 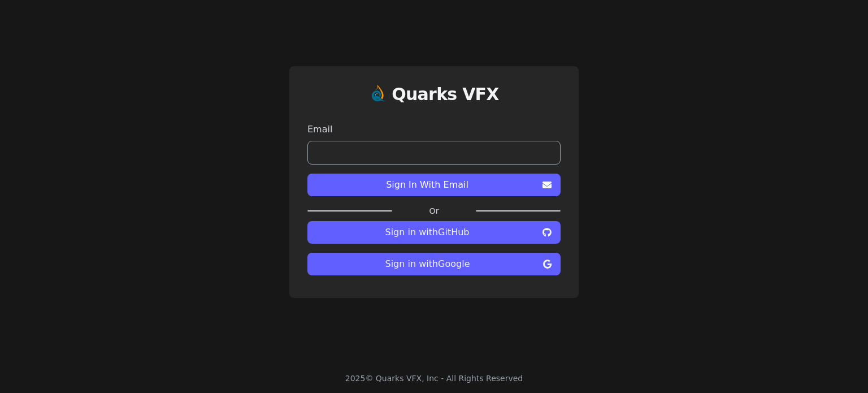 I want to click on h1: Quarks VFX, so click(x=445, y=94).